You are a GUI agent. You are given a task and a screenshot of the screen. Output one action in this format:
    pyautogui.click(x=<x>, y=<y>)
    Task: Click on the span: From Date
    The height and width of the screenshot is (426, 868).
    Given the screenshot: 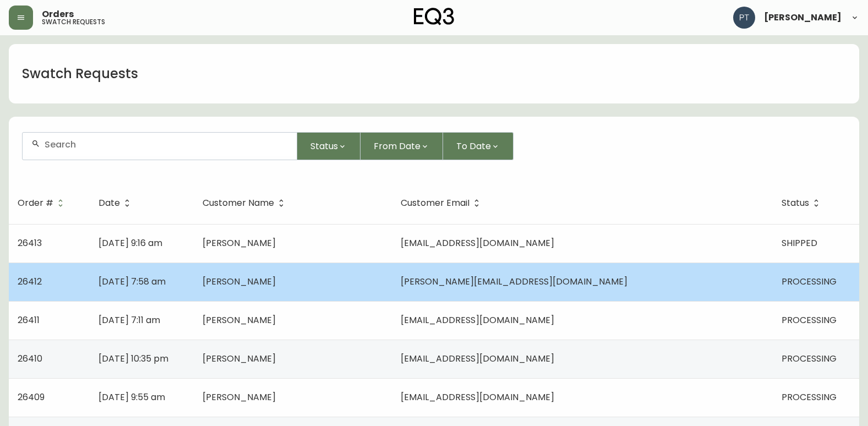 What is the action you would take?
    pyautogui.click(x=397, y=146)
    